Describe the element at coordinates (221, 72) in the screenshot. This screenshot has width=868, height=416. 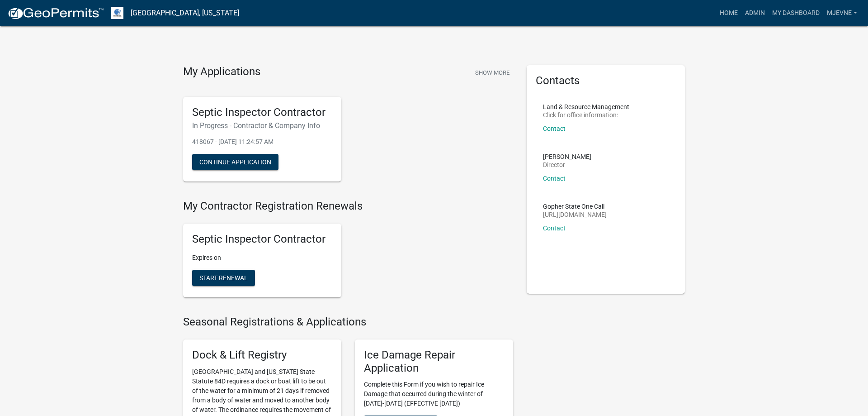
I see `h4: My Applications` at that location.